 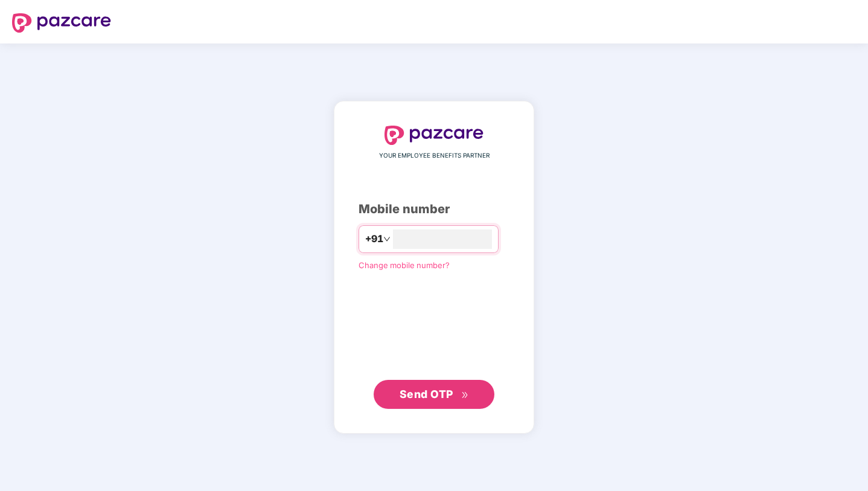 What do you see at coordinates (404, 265) in the screenshot?
I see `span: Change mobile number?` at bounding box center [404, 265].